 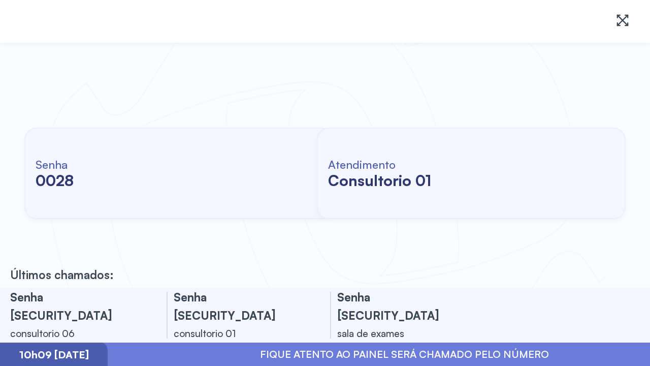 I want to click on div: sala de exames, so click(x=403, y=333).